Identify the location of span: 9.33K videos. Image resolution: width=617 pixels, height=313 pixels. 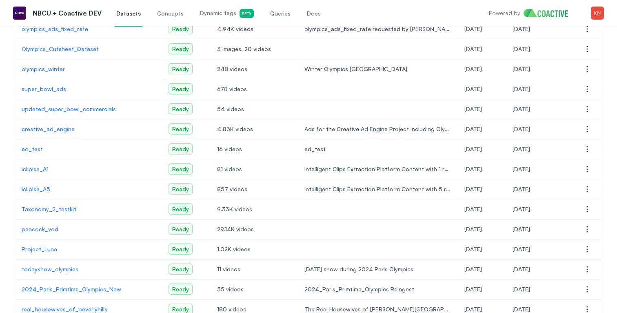
(254, 209).